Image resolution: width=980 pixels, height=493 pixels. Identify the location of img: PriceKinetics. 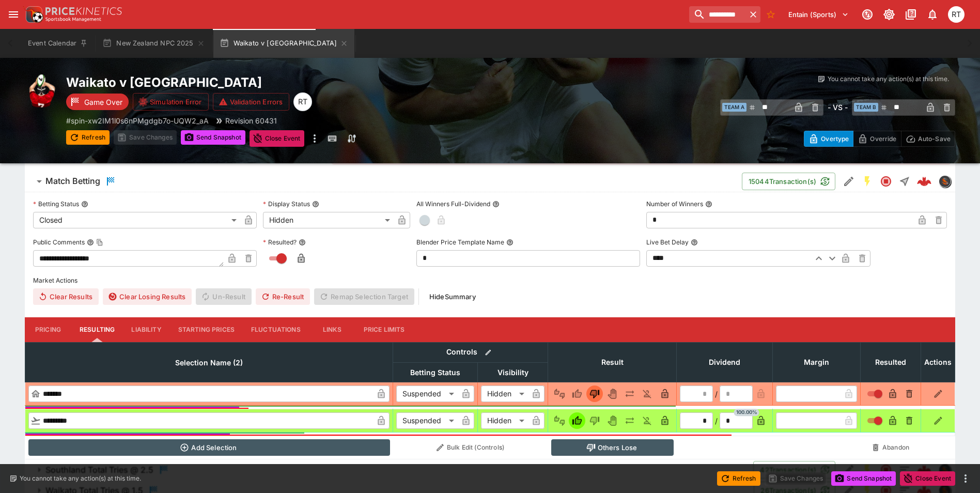
(83, 11).